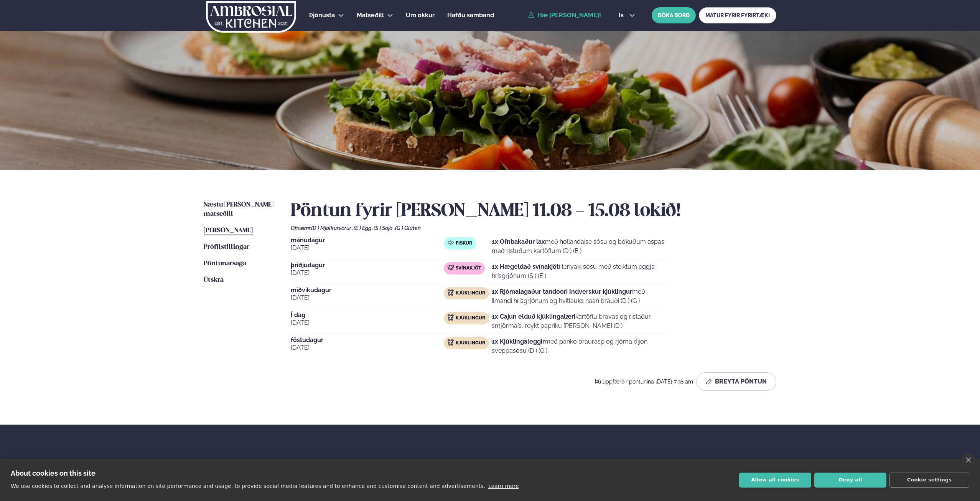 The width and height of the screenshot is (980, 501). I want to click on a: Hafðu samband, so click(470, 15).